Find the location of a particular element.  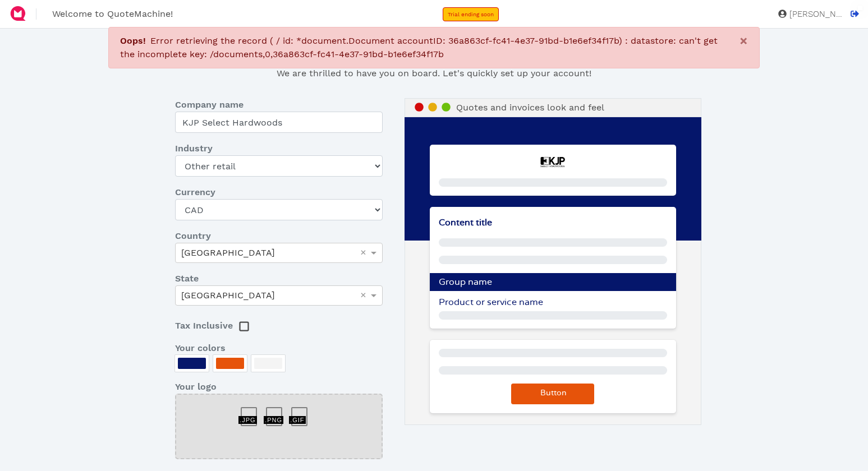

span: Your logo is located at coordinates (196, 387).